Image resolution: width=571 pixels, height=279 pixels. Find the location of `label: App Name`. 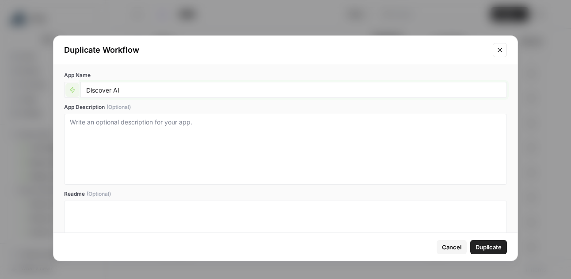

label: App Name is located at coordinates (286, 75).